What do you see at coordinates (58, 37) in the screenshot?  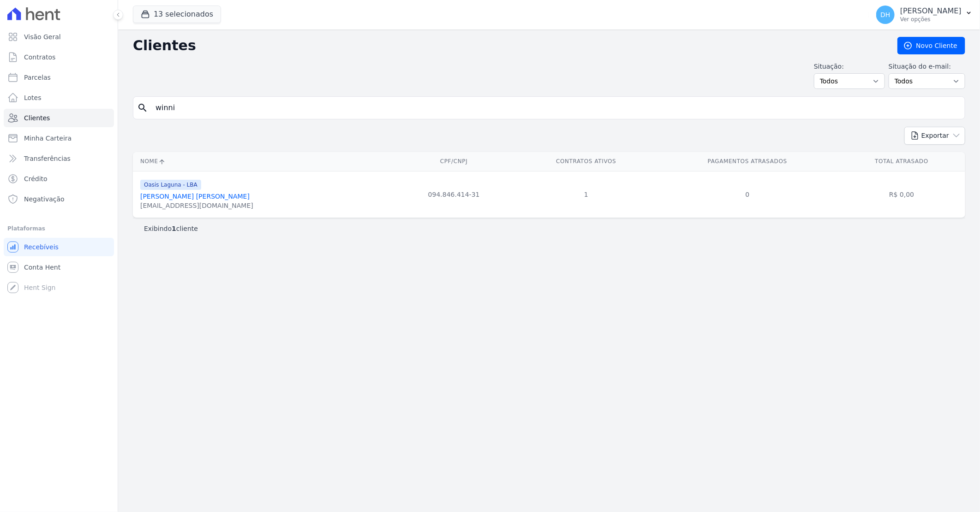 I see `a: Visão Geral` at bounding box center [58, 37].